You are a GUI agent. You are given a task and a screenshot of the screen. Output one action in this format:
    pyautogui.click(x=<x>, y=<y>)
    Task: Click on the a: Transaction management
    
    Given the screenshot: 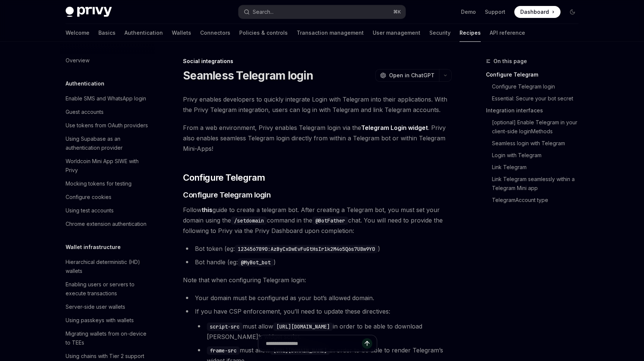 What is the action you would take?
    pyautogui.click(x=330, y=33)
    